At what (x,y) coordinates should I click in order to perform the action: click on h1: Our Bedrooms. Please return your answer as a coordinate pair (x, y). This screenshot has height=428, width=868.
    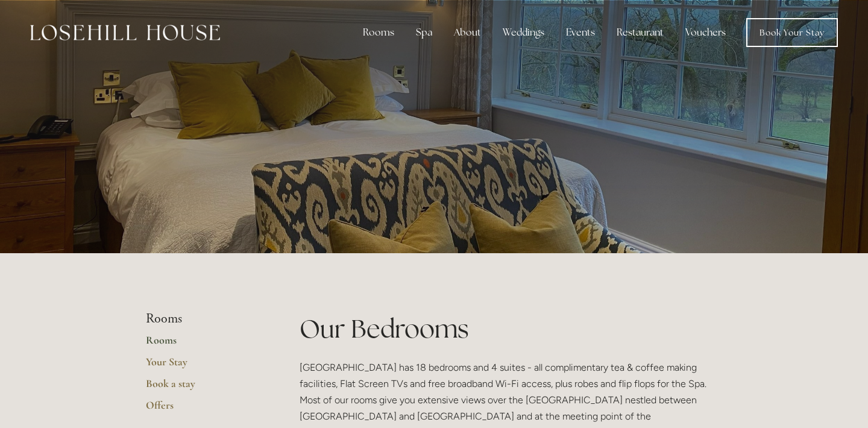
    Looking at the image, I should click on (511, 329).